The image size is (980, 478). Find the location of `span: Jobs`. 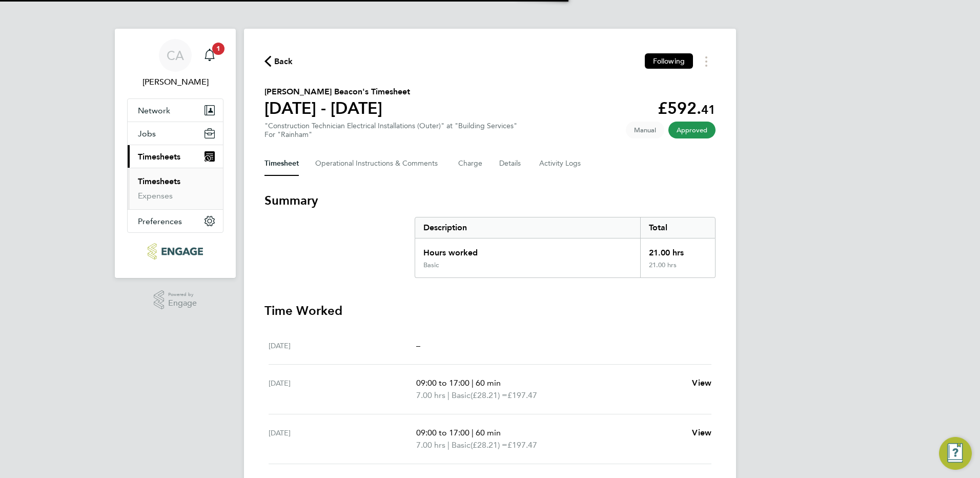

span: Jobs is located at coordinates (147, 133).